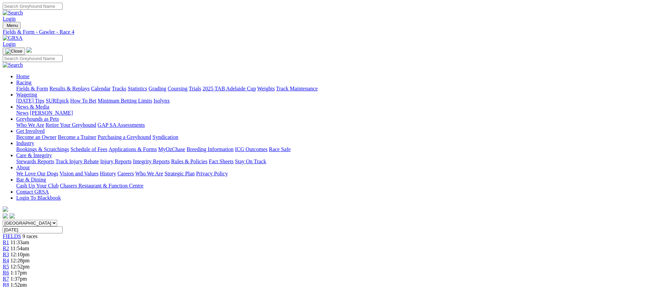  Describe the element at coordinates (6, 261) in the screenshot. I see `a: R4` at that location.